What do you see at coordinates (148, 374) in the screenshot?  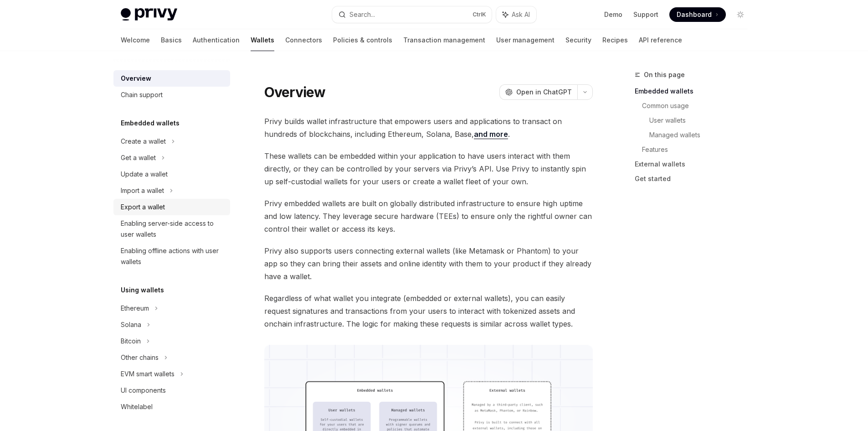 I see `div: EVM smart wallets` at bounding box center [148, 374].